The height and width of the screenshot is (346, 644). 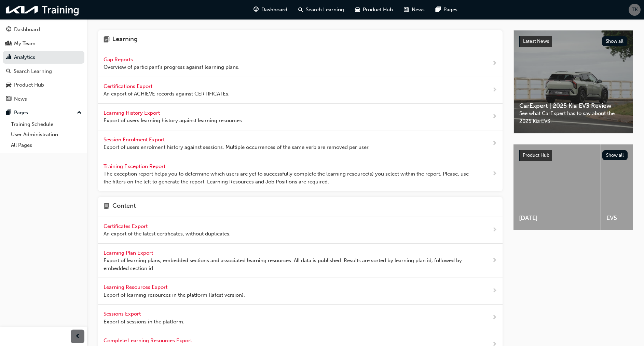 I want to click on a: My Team, so click(x=43, y=43).